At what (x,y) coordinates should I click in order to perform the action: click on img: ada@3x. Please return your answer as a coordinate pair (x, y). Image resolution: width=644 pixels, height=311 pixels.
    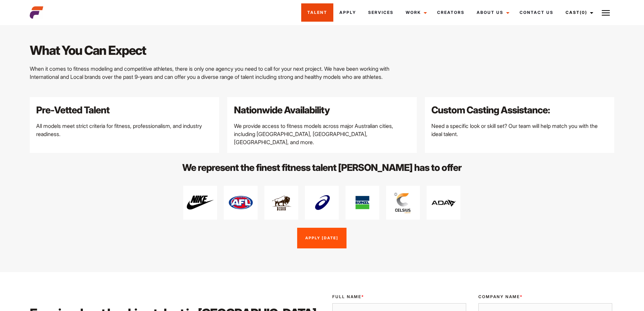
    Looking at the image, I should click on (444, 203).